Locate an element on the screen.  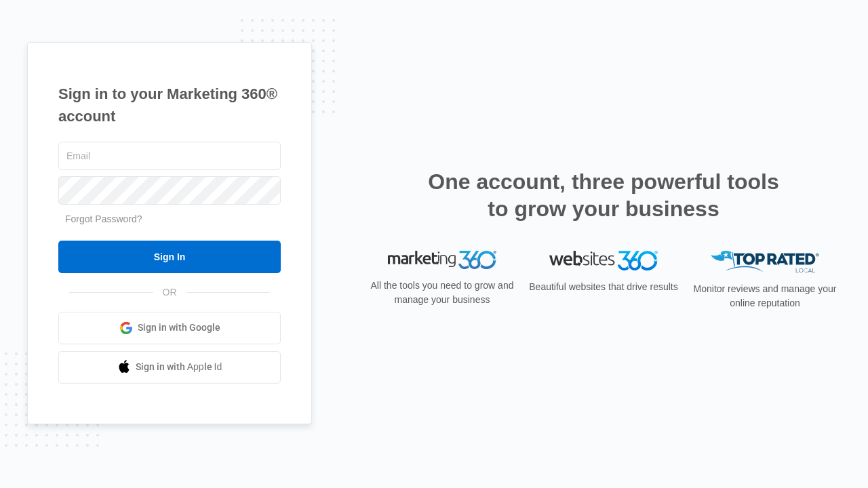
img: Marketing 360 is located at coordinates (442, 260).